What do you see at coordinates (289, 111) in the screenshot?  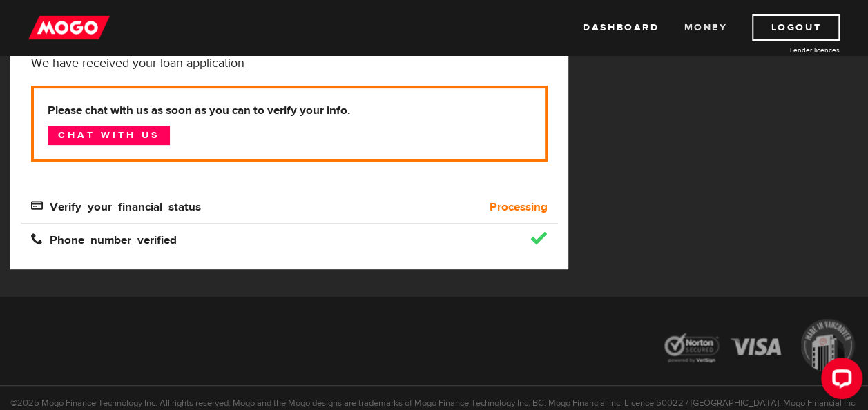 I see `b: Please chat with us as soon as you can to verify your info.` at bounding box center [289, 111].